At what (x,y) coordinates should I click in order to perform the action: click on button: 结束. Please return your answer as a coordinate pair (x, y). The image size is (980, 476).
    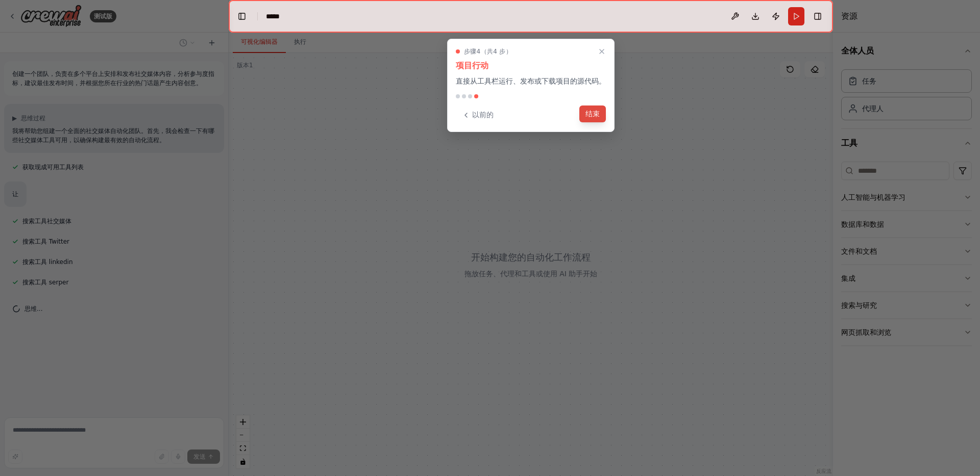
    Looking at the image, I should click on (593, 114).